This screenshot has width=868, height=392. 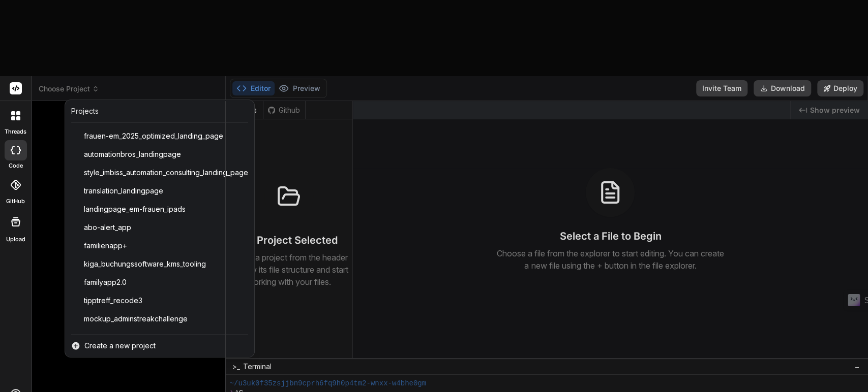 What do you see at coordinates (15, 132) in the screenshot?
I see `label: threads` at bounding box center [15, 132].